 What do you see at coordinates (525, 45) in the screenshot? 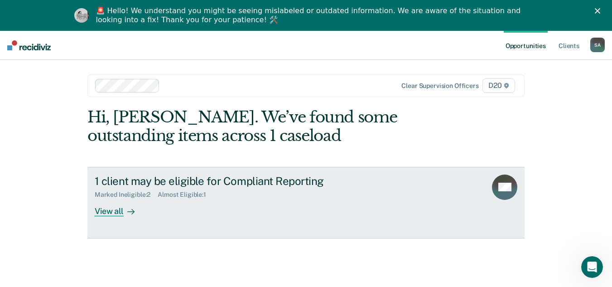
I see `a: Opportunities` at bounding box center [525, 45].